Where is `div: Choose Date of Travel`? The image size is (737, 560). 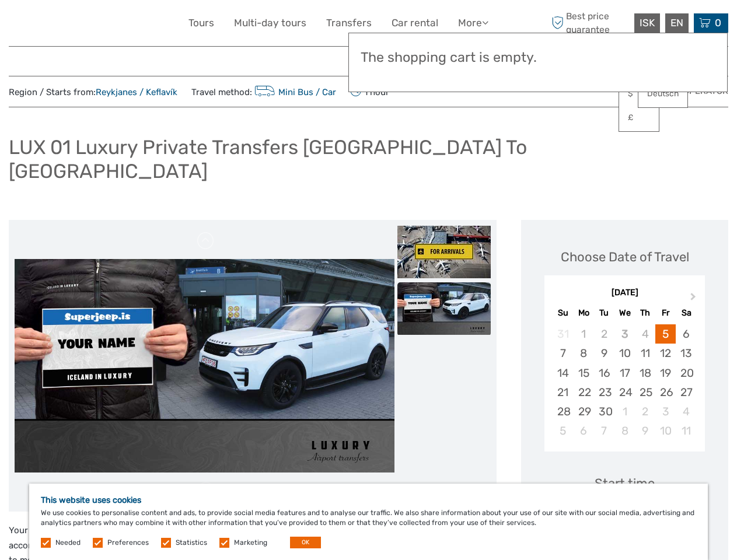
div: Choose Date of Travel is located at coordinates (625, 257).